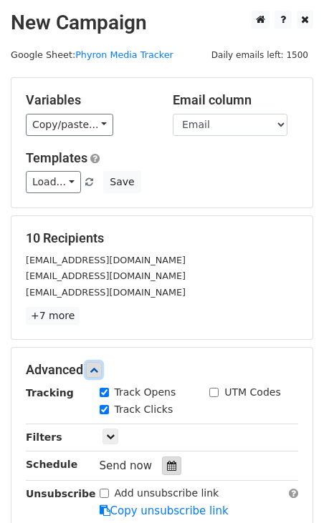 The height and width of the screenshot is (523, 324). I want to click on h5: Email column, so click(235, 100).